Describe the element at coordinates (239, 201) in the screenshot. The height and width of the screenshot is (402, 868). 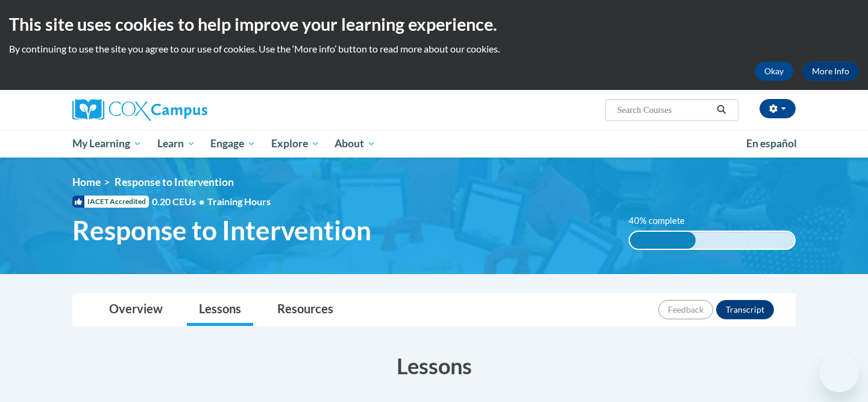
I see `span: Training Hours` at that location.